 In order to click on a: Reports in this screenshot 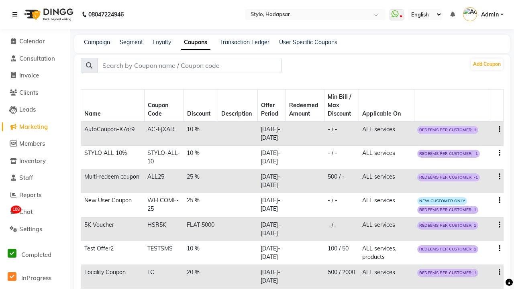, I will do `click(35, 195)`.